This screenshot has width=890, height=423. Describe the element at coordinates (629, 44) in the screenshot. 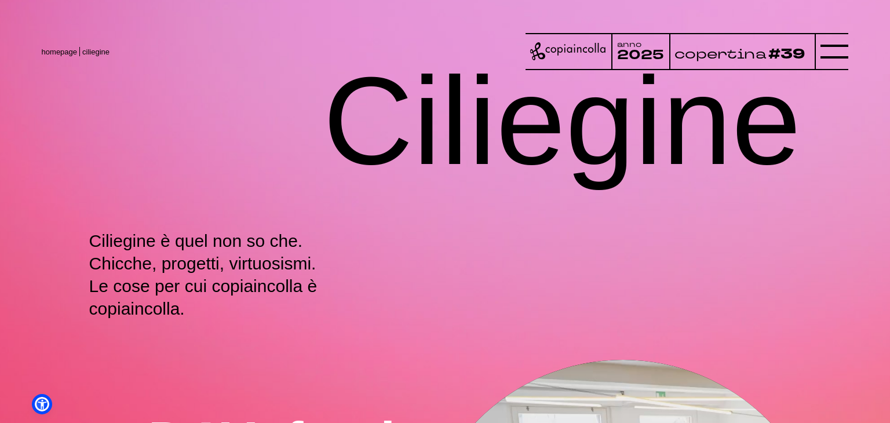

I see `tspan: anno` at that location.